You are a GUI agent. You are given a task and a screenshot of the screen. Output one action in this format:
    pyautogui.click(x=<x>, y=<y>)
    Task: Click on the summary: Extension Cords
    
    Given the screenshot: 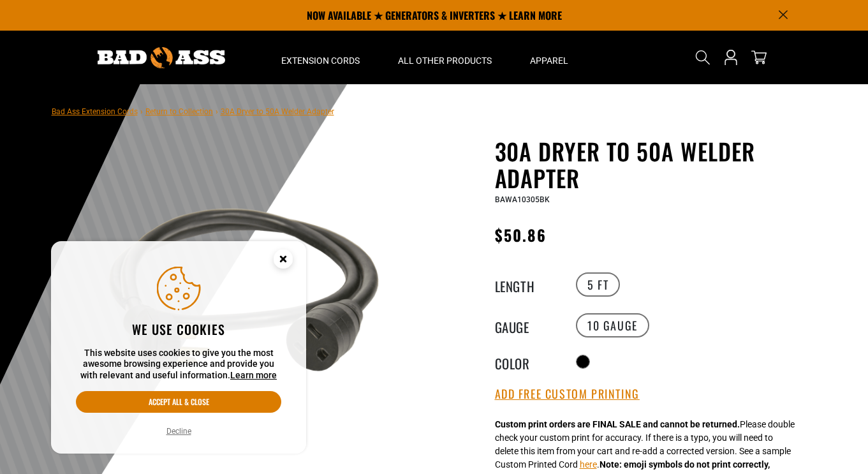 What is the action you would take?
    pyautogui.click(x=320, y=58)
    